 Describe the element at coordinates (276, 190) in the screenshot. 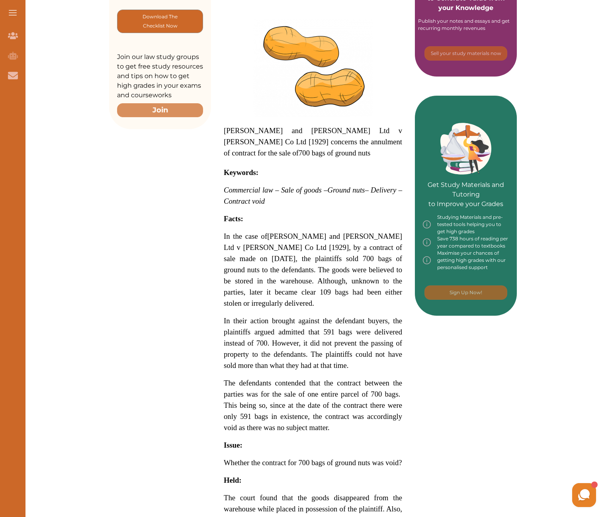

I see `span: Commercial law – Sale of goods –` at that location.